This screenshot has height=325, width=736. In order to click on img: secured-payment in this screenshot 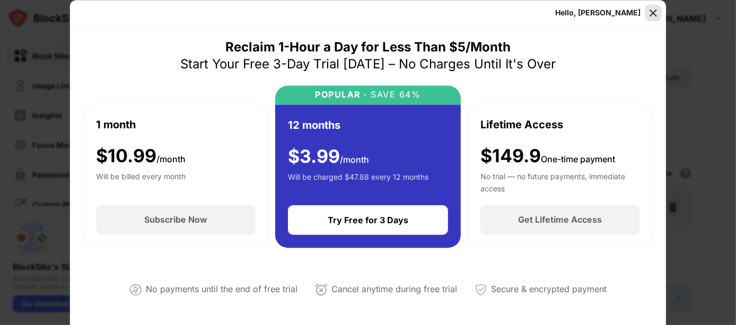, I will do `click(481, 289)`.